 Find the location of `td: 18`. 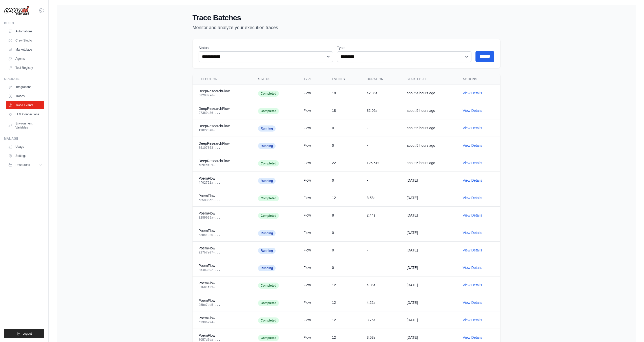

td: 18 is located at coordinates (343, 93).